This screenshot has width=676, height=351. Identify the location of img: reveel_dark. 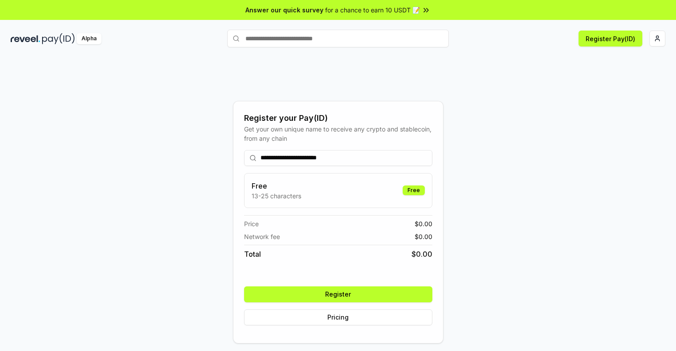
(25, 39).